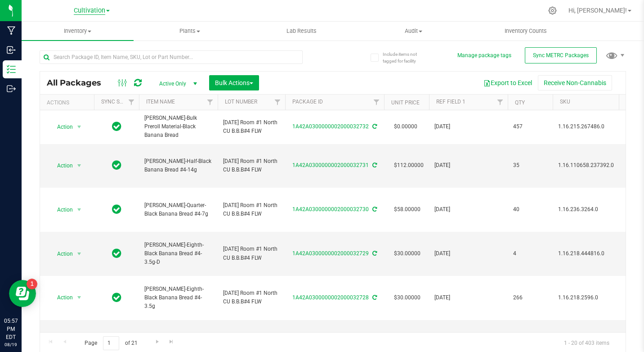 This screenshot has height=352, width=644. Describe the element at coordinates (530, 127) in the screenshot. I see `span: 457` at that location.